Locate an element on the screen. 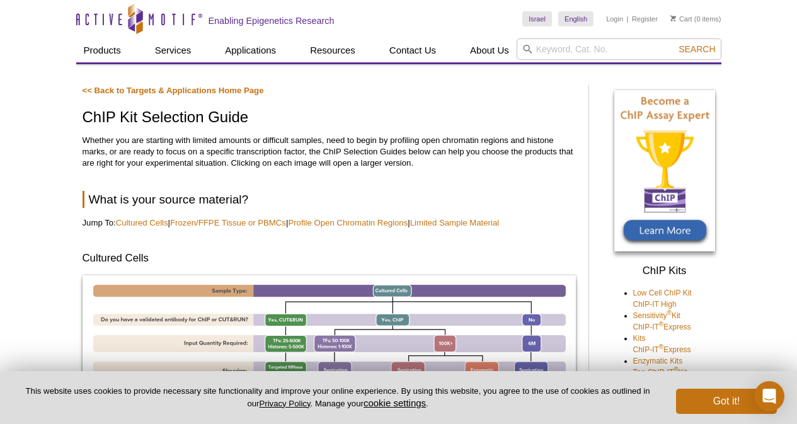 The height and width of the screenshot is (424, 797). h3: Cultured Cells is located at coordinates (329, 258).